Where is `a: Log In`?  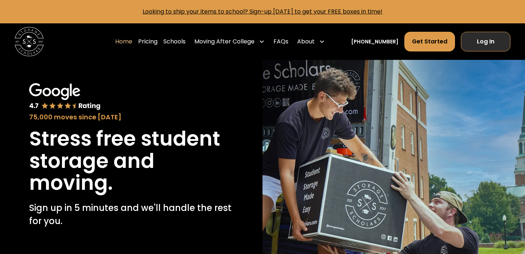 a: Log In is located at coordinates (486, 42).